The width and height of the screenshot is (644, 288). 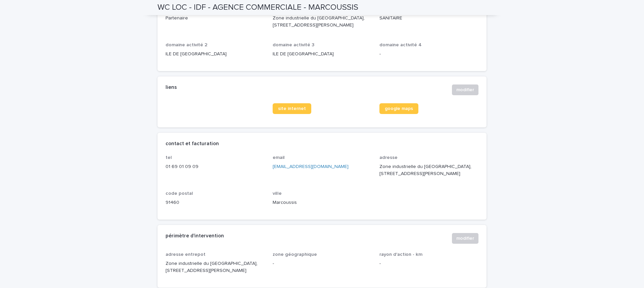 What do you see at coordinates (293, 45) in the screenshot?
I see `span: domaine activité 3` at bounding box center [293, 45].